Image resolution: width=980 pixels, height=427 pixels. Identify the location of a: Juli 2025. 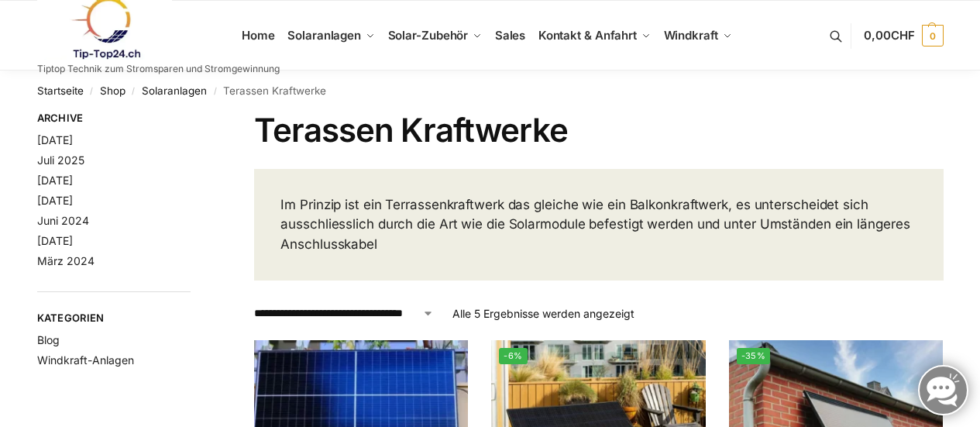
(61, 160).